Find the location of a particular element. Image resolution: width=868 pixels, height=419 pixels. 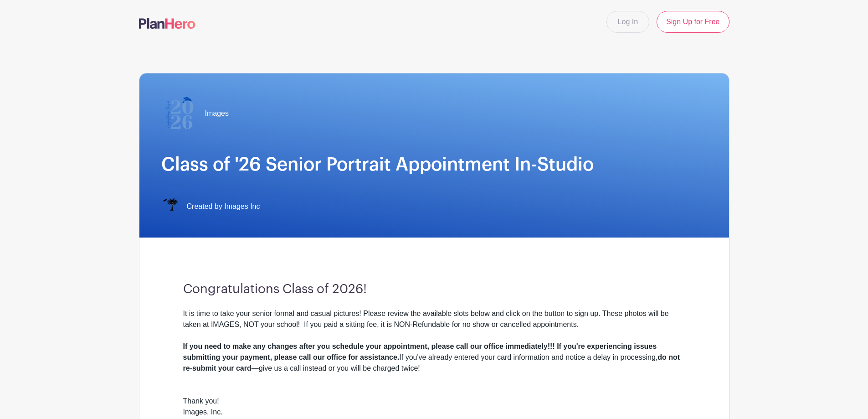

img: logo-507f7623f17ff9eddc593b1ce0a138ce2505c220e1c5a4e2b4648c50719b7d32.svg is located at coordinates (167, 23).